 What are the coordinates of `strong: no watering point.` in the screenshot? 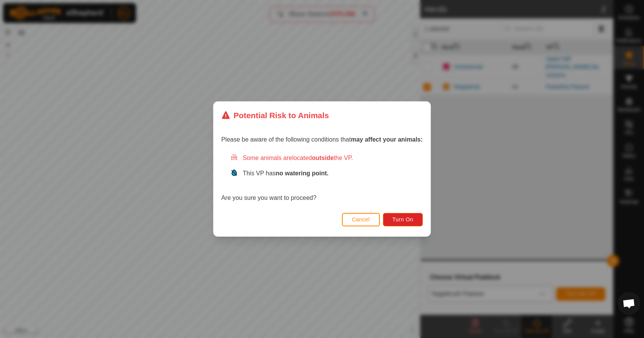 It's located at (302, 173).